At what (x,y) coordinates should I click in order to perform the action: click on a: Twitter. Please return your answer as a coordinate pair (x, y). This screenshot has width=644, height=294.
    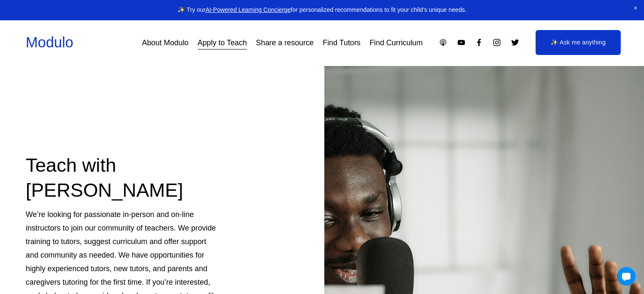
    Looking at the image, I should click on (515, 42).